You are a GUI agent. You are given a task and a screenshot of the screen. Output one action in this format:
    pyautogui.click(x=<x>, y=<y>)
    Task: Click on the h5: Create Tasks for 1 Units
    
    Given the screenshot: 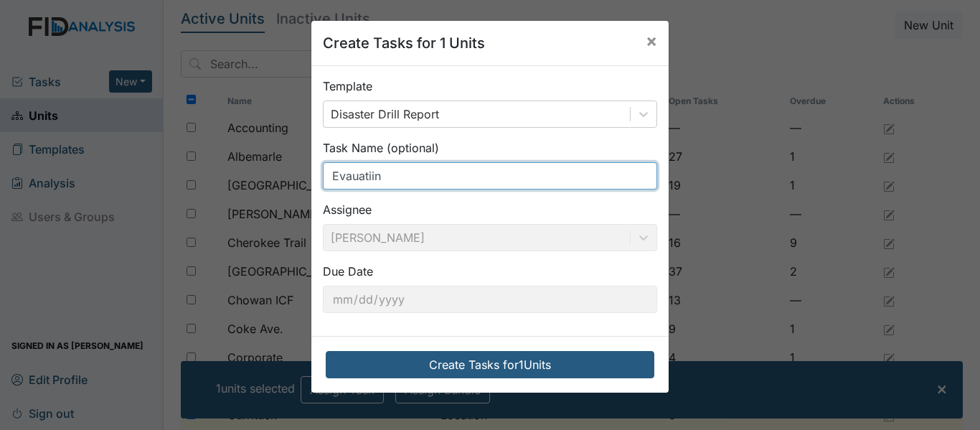 What is the action you would take?
    pyautogui.click(x=404, y=43)
    